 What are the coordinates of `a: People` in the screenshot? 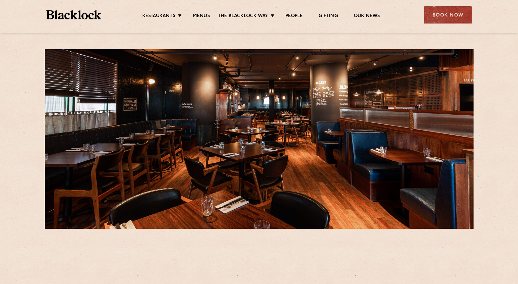 It's located at (294, 17).